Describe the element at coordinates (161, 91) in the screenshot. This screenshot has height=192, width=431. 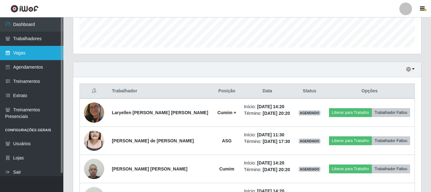
I see `th: Trabalhador` at that location.